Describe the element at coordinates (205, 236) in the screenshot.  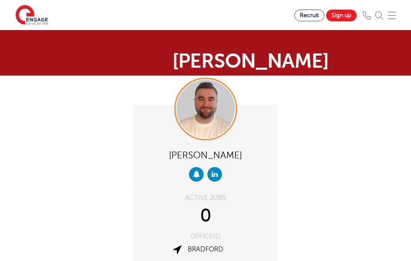
I see `div: OFFICE(S)` at that location.